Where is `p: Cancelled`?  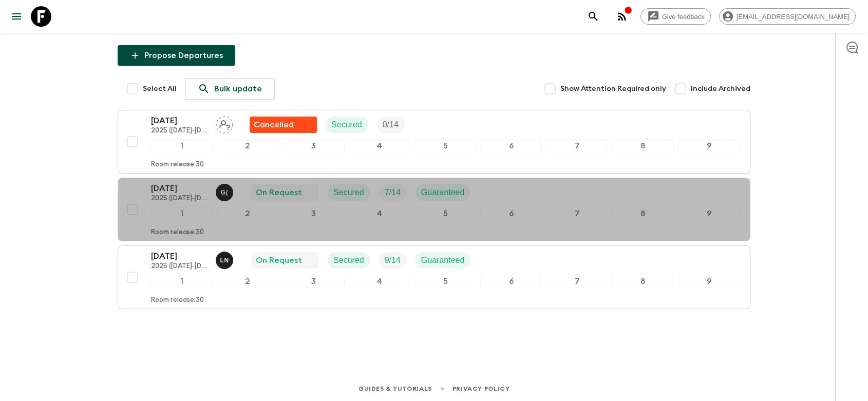 p: Cancelled is located at coordinates (274, 125).